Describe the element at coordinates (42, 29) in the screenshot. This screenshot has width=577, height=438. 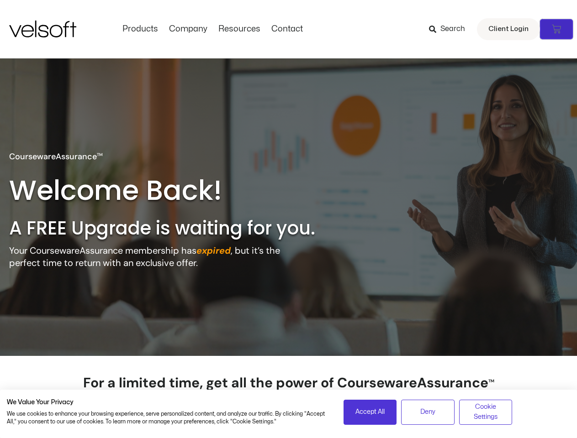
I see `img: Velsoft Training Materials` at that location.